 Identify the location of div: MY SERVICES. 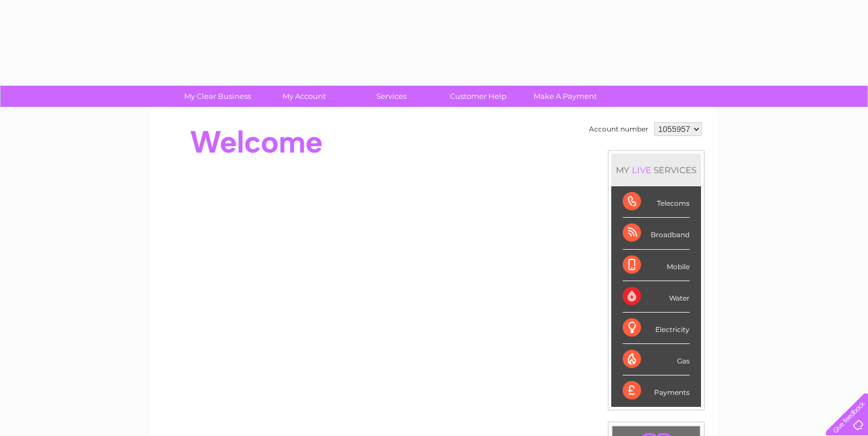
(656, 170).